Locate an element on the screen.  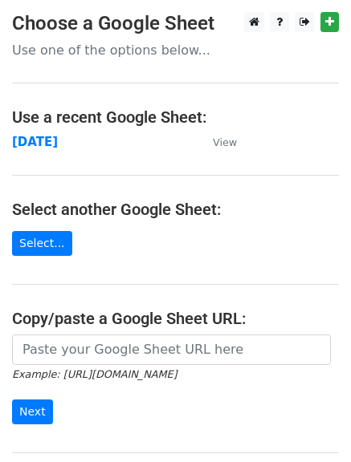
h3: Choose a Google Sheet is located at coordinates (175, 23).